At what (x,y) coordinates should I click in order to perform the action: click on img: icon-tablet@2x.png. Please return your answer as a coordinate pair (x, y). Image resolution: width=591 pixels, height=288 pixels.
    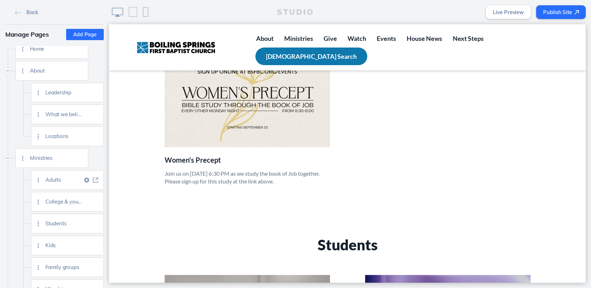
    Looking at the image, I should click on (133, 12).